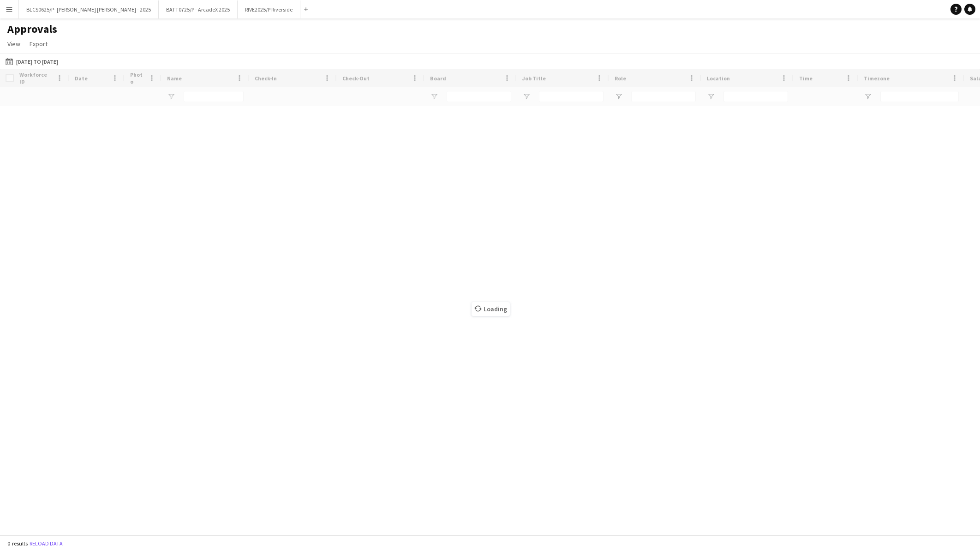 The width and height of the screenshot is (980, 551). What do you see at coordinates (198, 9) in the screenshot?
I see `button: BATT0725/P - ArcadeX 2025` at bounding box center [198, 9].